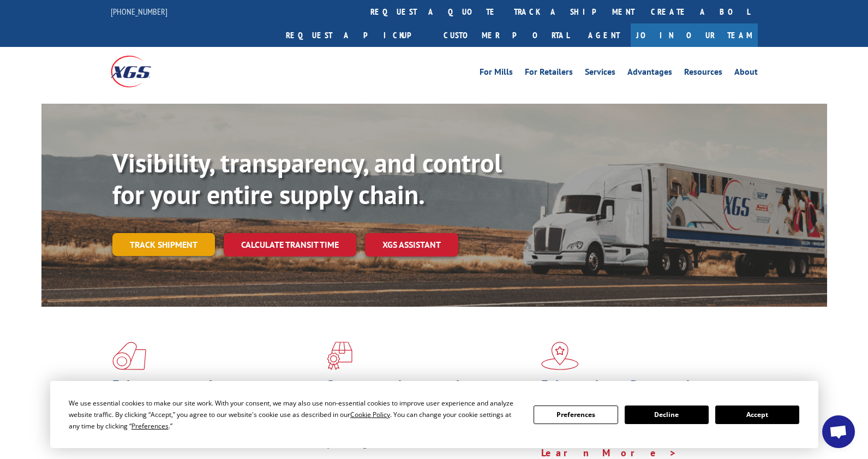  I want to click on a: XGS ASSISTANT, so click(411, 244).